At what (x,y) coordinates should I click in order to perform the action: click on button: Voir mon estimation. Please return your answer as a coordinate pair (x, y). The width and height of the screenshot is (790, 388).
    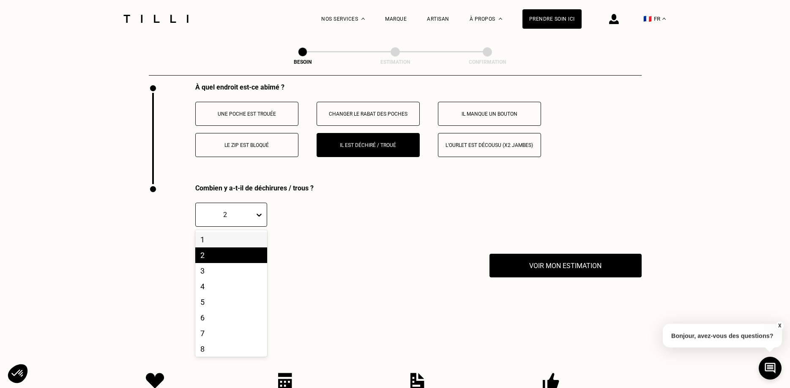
    Looking at the image, I should click on (565, 266).